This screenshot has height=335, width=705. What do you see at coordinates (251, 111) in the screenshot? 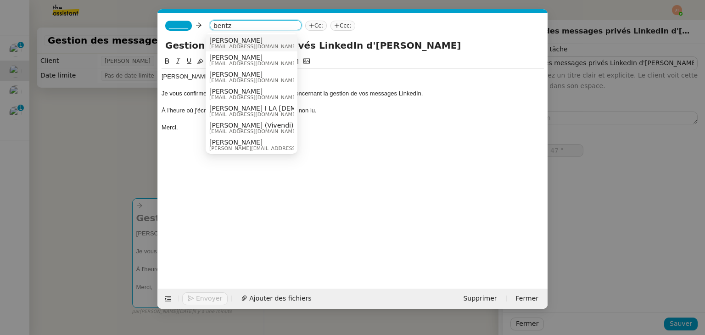
I see `nz-option-item: Hugo Bentz I LA BIBLE DE L'ORGA®` at bounding box center [251, 111].